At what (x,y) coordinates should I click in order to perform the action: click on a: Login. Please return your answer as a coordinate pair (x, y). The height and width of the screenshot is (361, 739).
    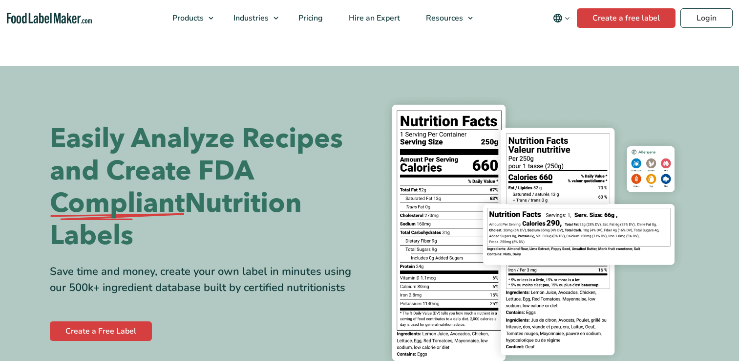
    Looking at the image, I should click on (707, 18).